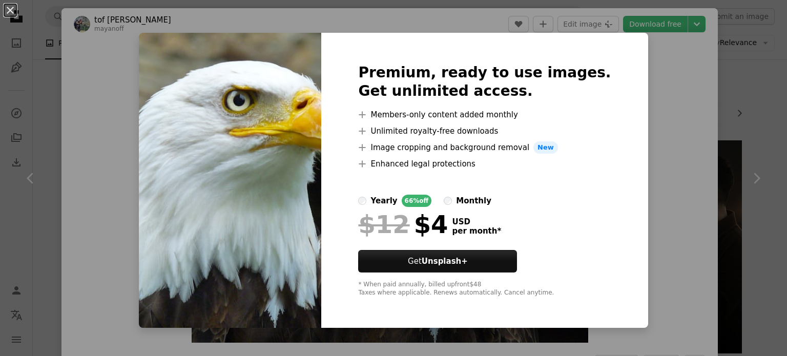  I want to click on span: New, so click(546, 148).